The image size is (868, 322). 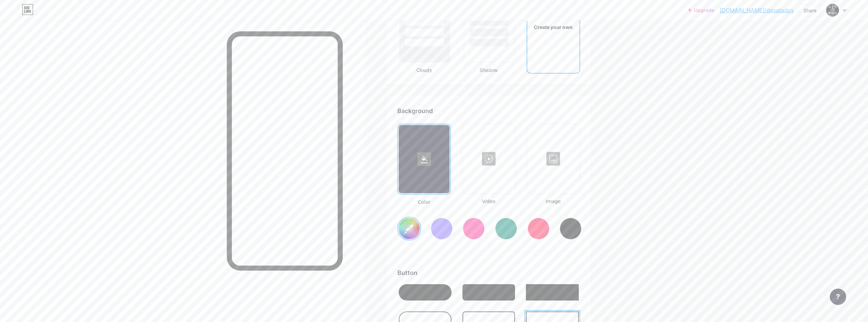 What do you see at coordinates (489, 111) in the screenshot?
I see `div: Background` at bounding box center [489, 111].